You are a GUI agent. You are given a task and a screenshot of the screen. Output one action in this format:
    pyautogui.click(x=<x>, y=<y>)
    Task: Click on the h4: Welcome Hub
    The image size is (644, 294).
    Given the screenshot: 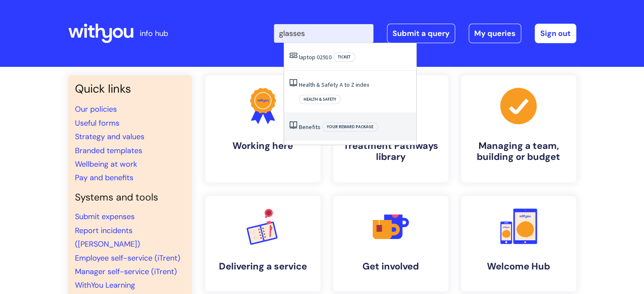 What is the action you would take?
    pyautogui.click(x=519, y=266)
    